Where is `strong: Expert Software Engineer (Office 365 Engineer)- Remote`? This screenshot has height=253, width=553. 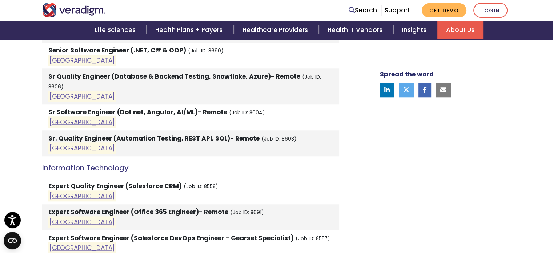
strong: Expert Software Engineer (Office 365 Engineer)- Remote is located at coordinates (138, 212).